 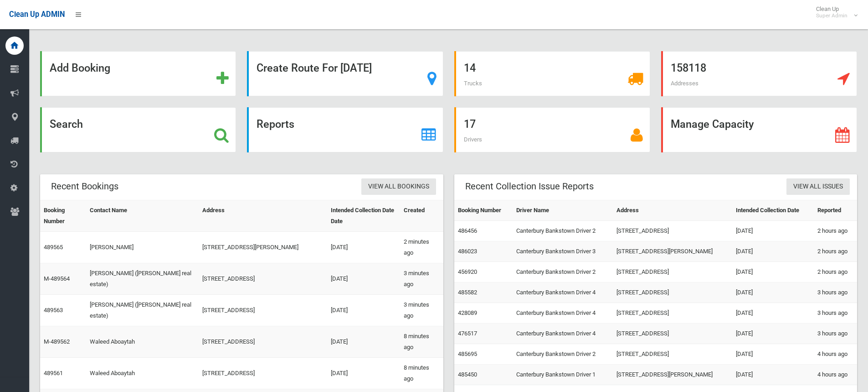 I want to click on strong: Add Booking, so click(x=79, y=68).